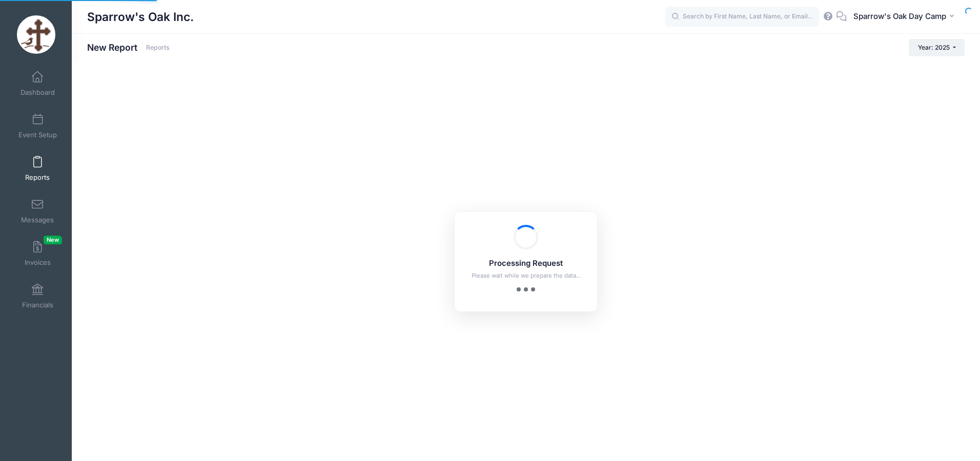 Image resolution: width=980 pixels, height=461 pixels. I want to click on a: InvoicesNew, so click(37, 253).